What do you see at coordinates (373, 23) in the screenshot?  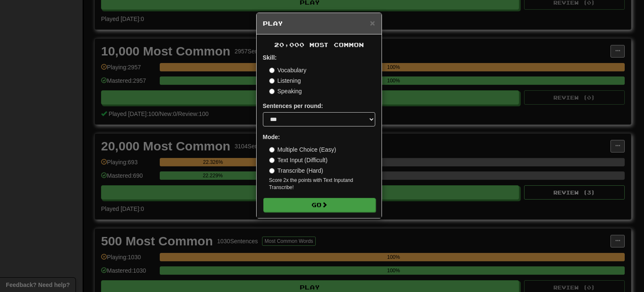 I see `button: Close` at bounding box center [373, 23].